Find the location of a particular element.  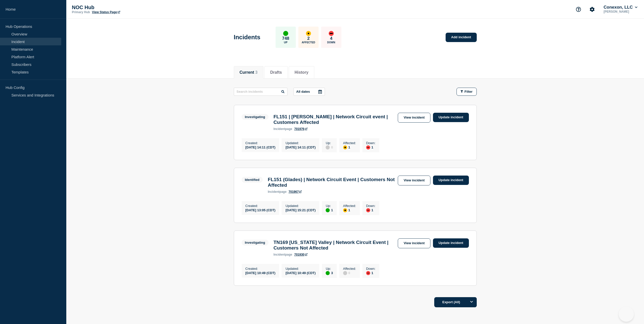

button: Support is located at coordinates (579, 9).